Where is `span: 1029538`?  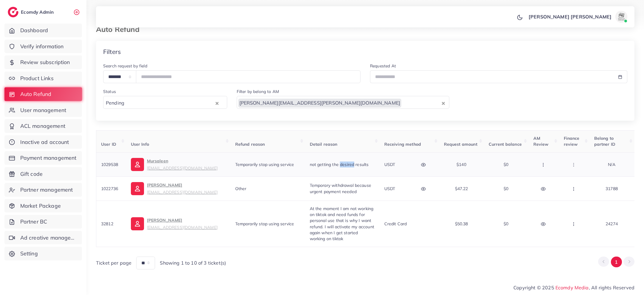
span: 1029538 is located at coordinates (109, 165).